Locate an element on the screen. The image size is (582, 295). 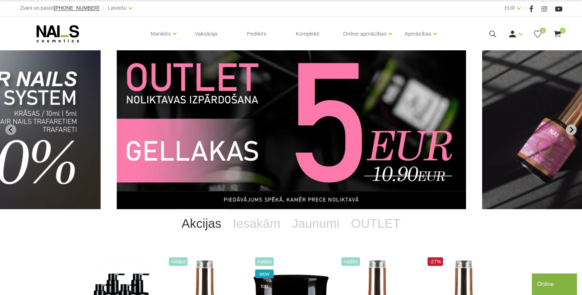
a: Vaksācija is located at coordinates (206, 34).